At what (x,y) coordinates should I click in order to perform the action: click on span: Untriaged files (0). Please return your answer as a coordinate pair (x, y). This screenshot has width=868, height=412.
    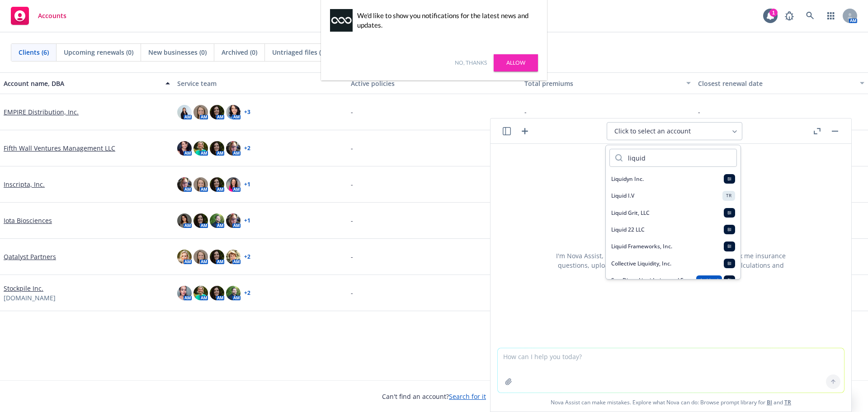
    Looking at the image, I should click on (299, 52).